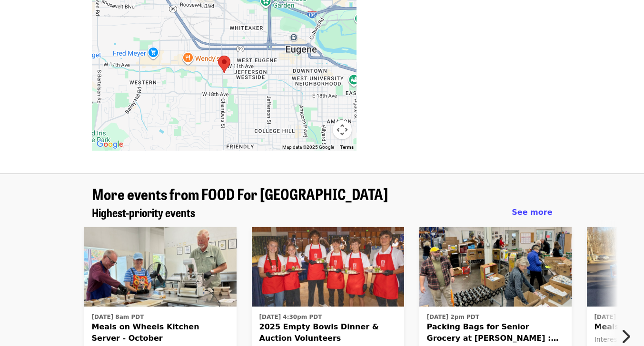 The height and width of the screenshot is (346, 644). I want to click on button: Map camera controls, so click(342, 130).